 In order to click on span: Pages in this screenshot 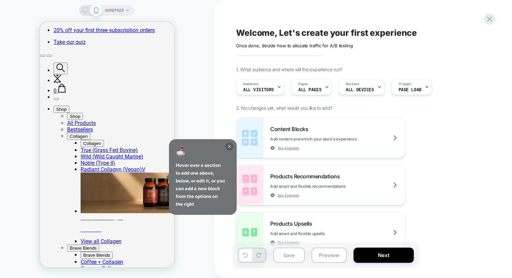, I will do `click(303, 84)`.